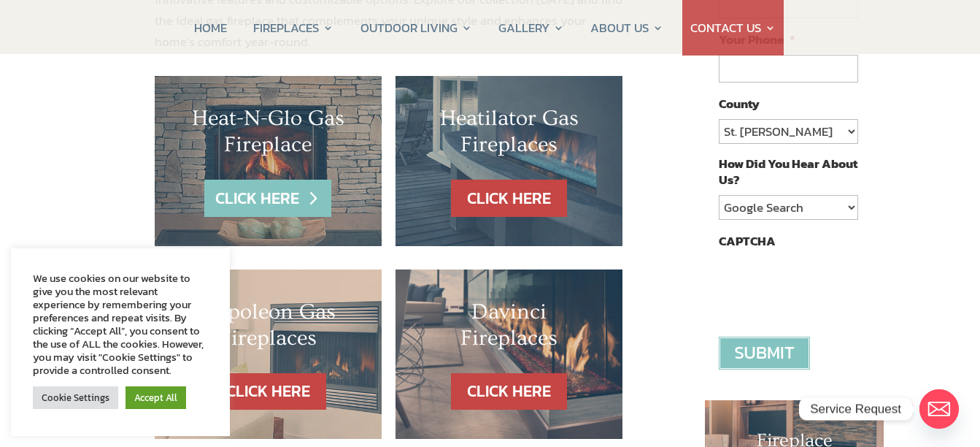  I want to click on label: CAPTCHA, so click(747, 241).